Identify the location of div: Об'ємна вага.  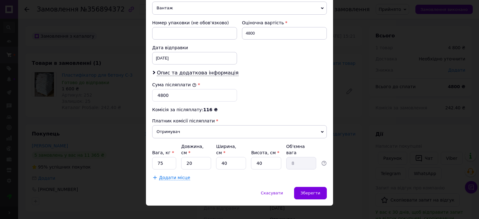
(301, 150).